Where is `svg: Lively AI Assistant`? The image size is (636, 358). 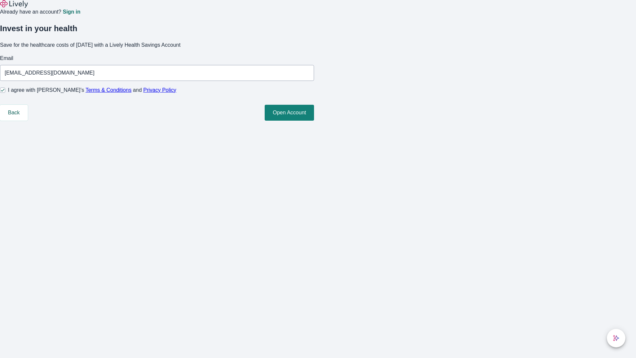 svg: Lively AI Assistant is located at coordinates (616, 338).